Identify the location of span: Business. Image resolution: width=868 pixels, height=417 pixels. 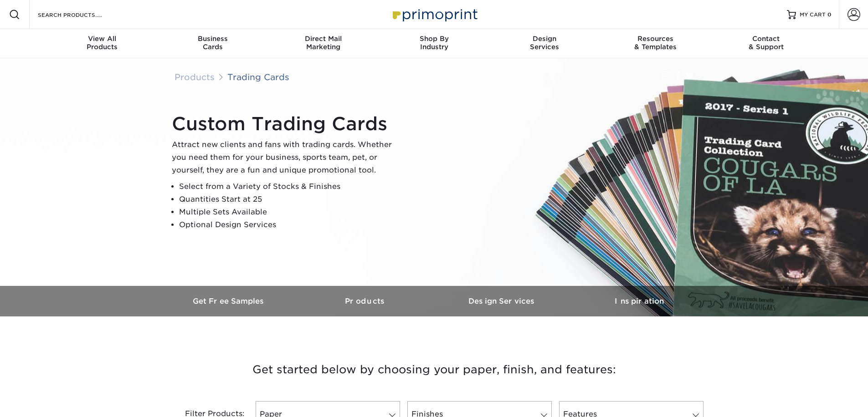
(212, 39).